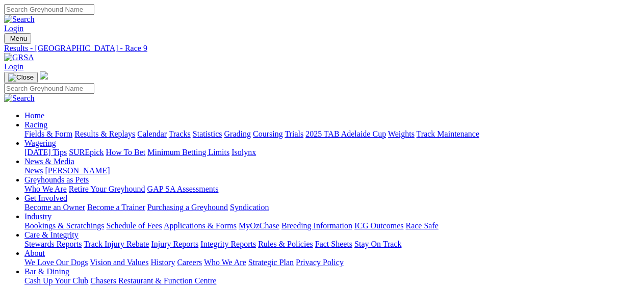  Describe the element at coordinates (332, 153) in the screenshot. I see `div: Wagering` at that location.